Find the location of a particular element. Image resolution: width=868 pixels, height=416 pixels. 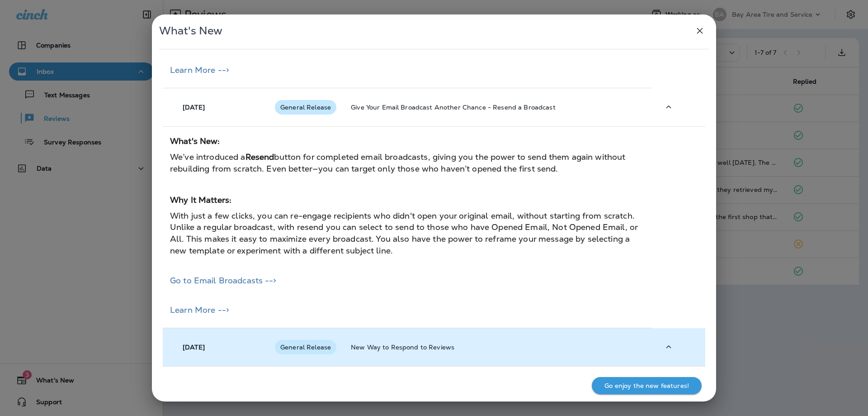

span: What's New is located at coordinates (191, 31).